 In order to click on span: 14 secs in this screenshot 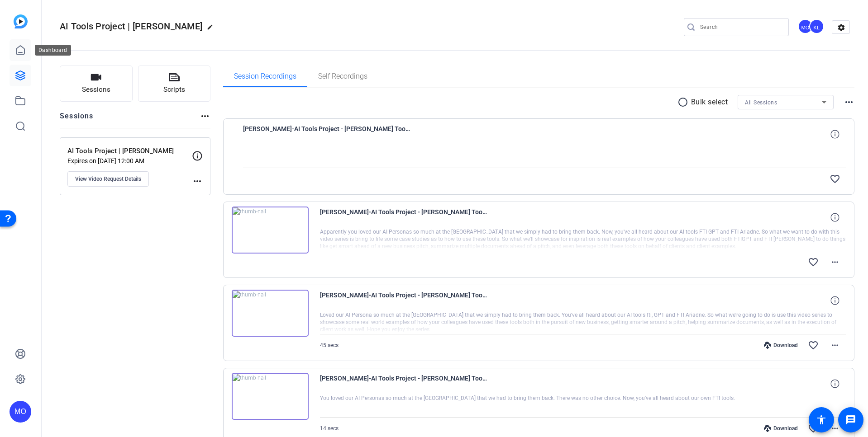, I will do `click(329, 429)`.